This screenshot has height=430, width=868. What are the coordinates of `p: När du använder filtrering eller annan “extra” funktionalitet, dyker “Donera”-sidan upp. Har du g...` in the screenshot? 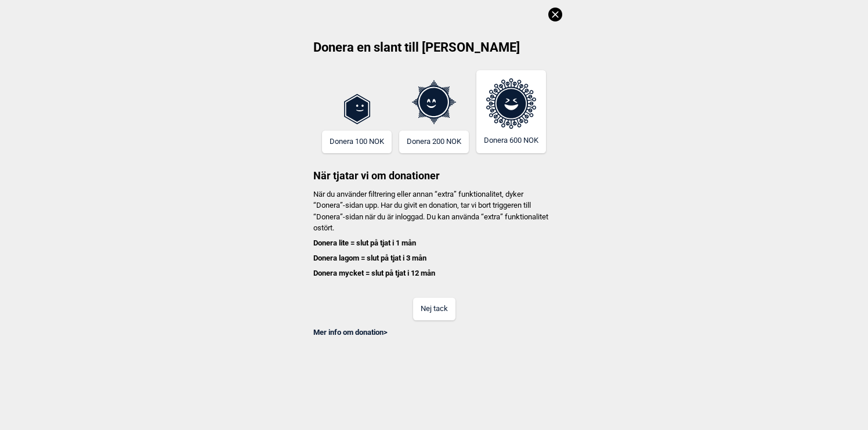 It's located at (434, 233).